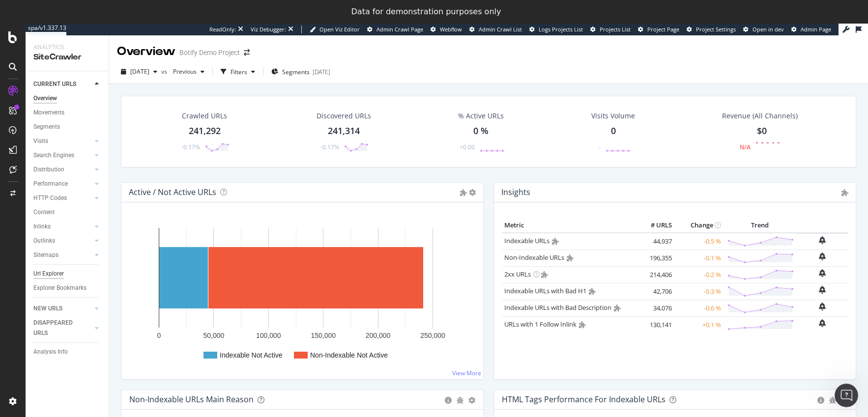 This screenshot has height=417, width=868. I want to click on div: Viz Debugger:, so click(268, 30).